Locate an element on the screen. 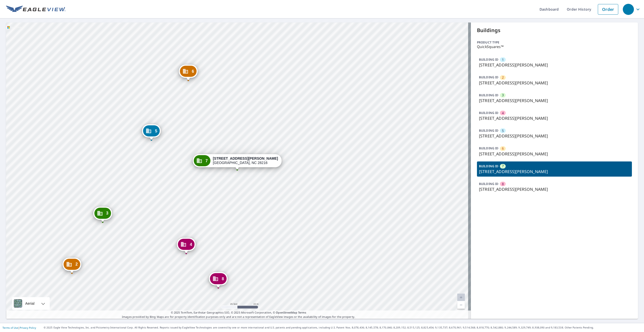  span: © 2025 TomTom, Earthstar Geographics SIO, © 2025 Microsoft Corporation, © is located at coordinates (239, 313).